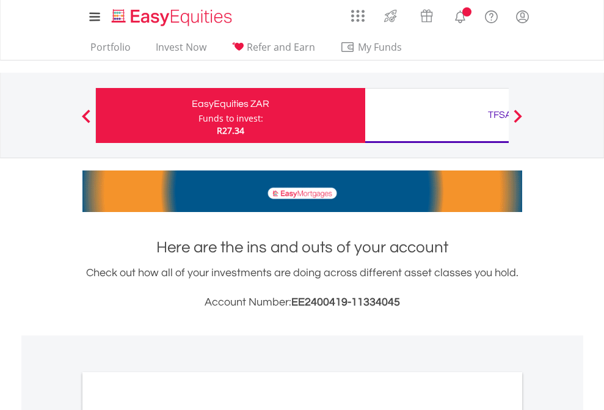  I want to click on a: AppsGrid, so click(358, 13).